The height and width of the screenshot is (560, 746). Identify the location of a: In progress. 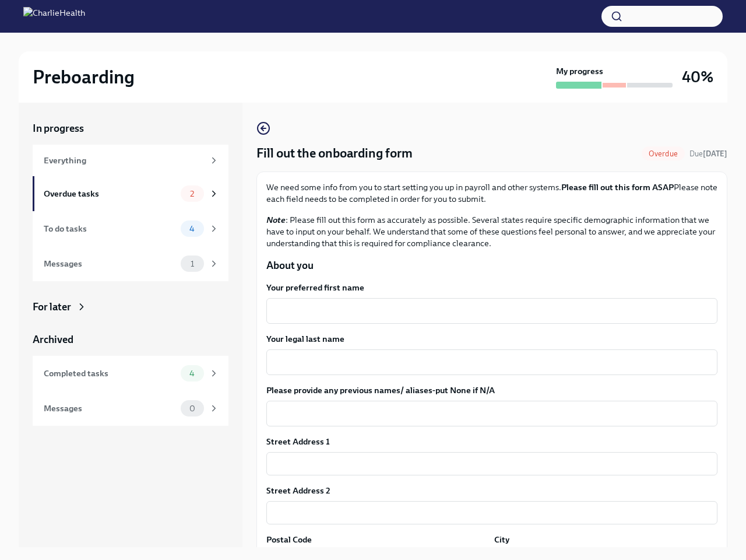
(131, 128).